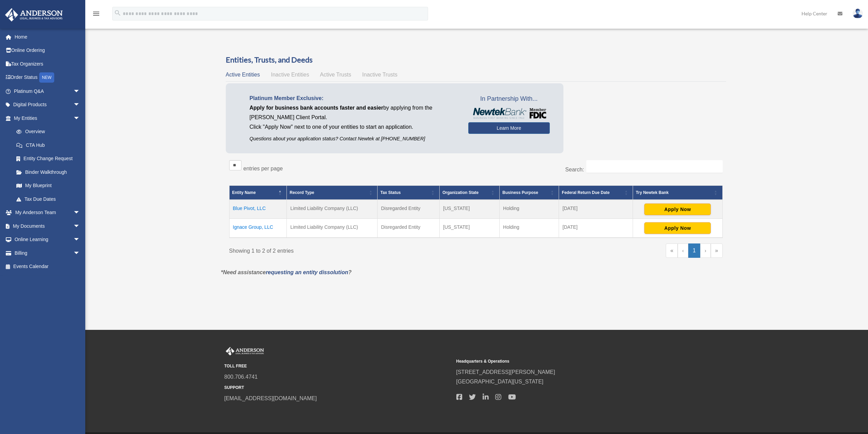 Image resolution: width=868 pixels, height=434 pixels. What do you see at coordinates (264, 168) in the screenshot?
I see `label: entries per page` at bounding box center [264, 168].